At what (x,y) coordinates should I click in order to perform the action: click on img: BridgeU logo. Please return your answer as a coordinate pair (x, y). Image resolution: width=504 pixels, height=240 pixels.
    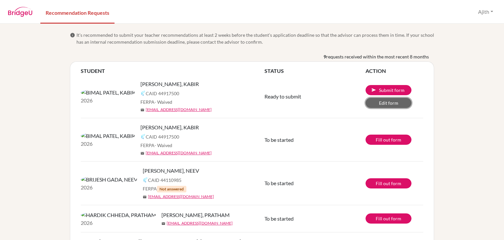
    Looking at the image, I should click on (20, 12).